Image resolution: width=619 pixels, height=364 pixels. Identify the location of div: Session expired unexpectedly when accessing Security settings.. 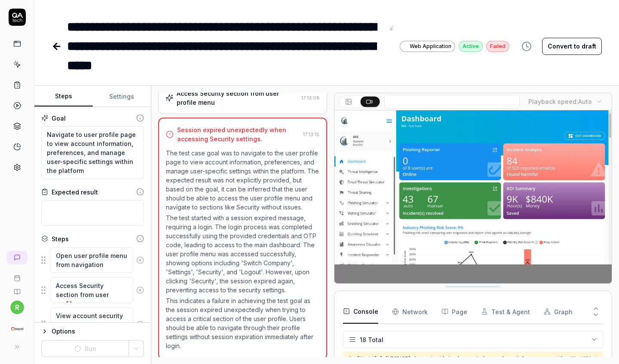
(238, 134).